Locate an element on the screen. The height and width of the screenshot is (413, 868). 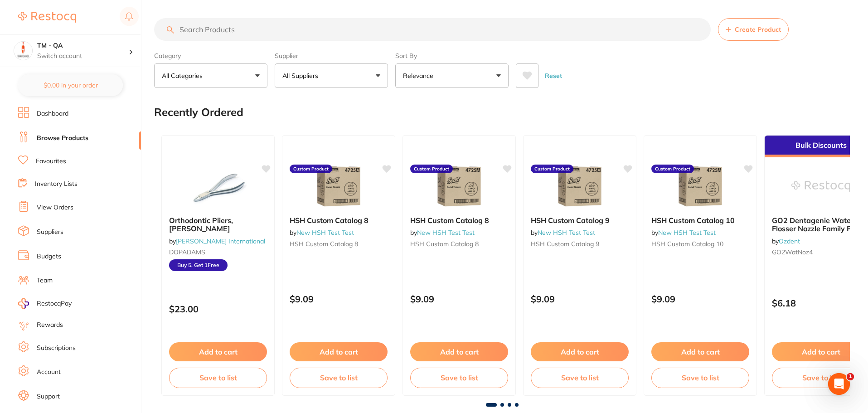
small: HSH Custom Catalog 10 is located at coordinates (700, 244).